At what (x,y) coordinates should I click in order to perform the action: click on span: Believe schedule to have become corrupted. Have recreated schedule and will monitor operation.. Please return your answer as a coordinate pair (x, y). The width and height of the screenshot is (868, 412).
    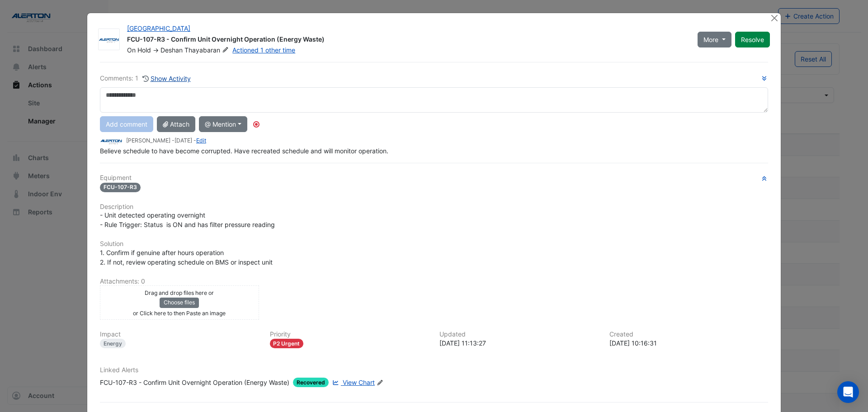
    Looking at the image, I should click on (244, 151).